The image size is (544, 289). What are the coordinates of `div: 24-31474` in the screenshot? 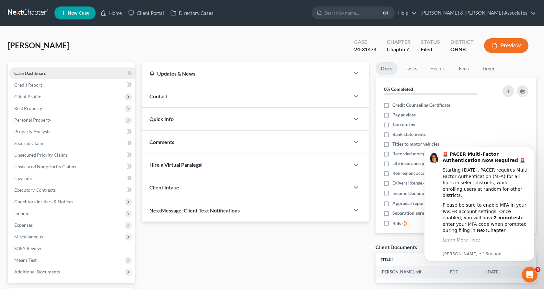 It's located at (365, 49).